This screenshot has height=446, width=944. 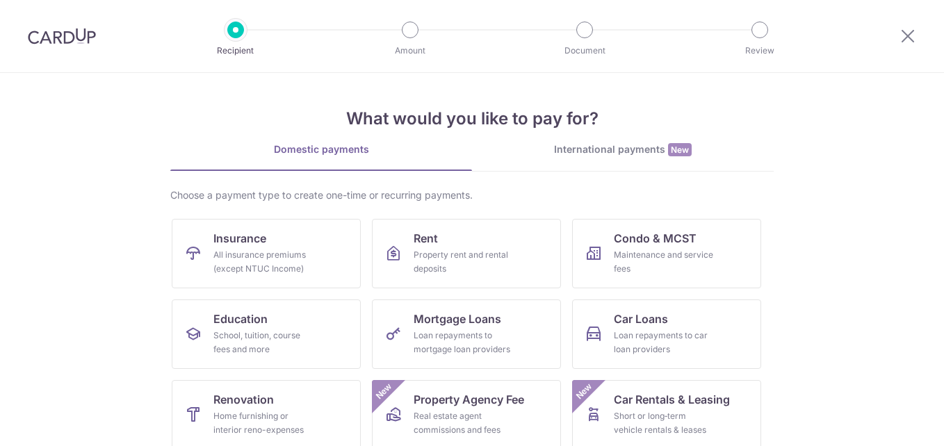 I want to click on img: CardUp, so click(x=62, y=36).